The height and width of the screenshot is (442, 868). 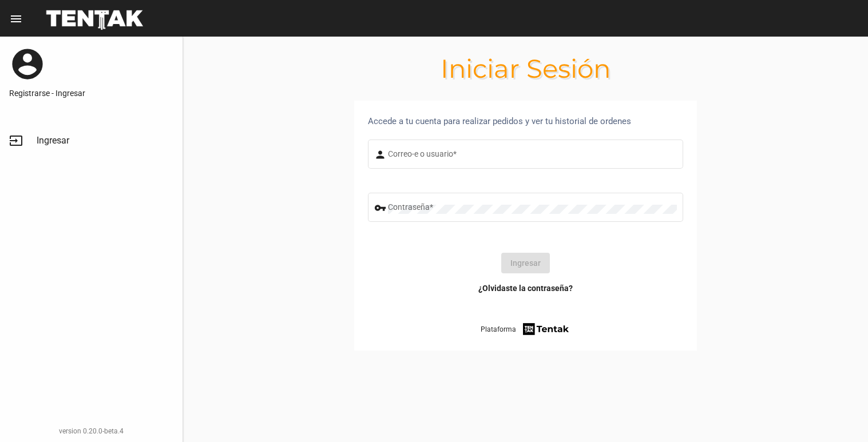 What do you see at coordinates (546, 329) in the screenshot?
I see `img: tentak-firm.png` at bounding box center [546, 329].